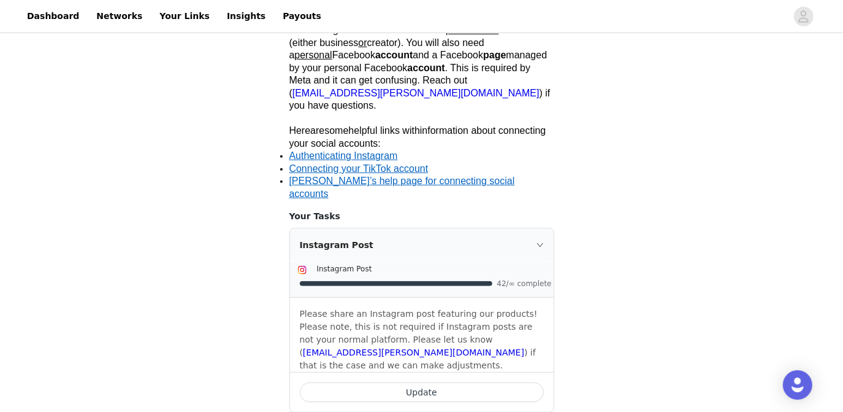 The height and width of the screenshot is (412, 843). What do you see at coordinates (422, 339) in the screenshot?
I see `p: Please share an Instagram post featuring our products! Please note, this is not required if Insta...` at bounding box center [422, 339].